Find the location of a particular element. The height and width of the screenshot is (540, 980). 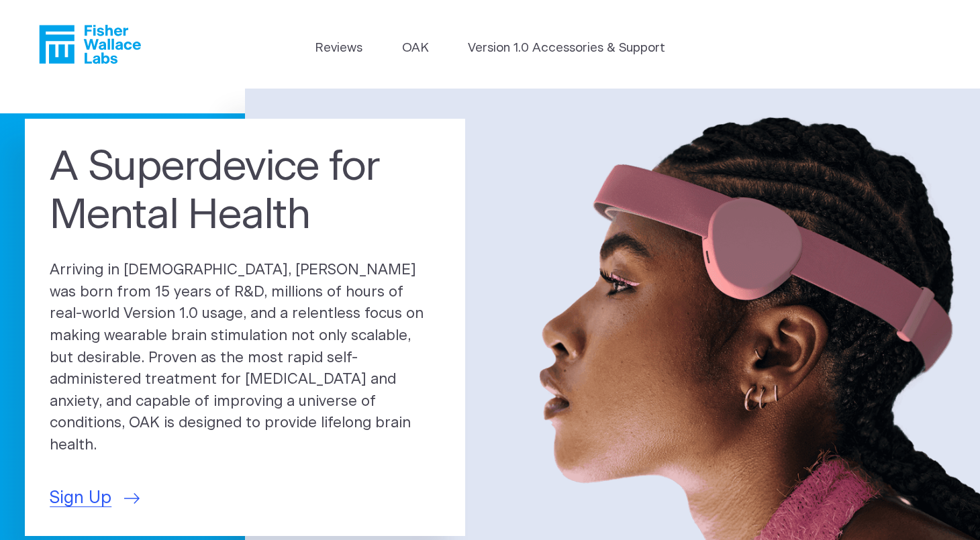

span: Sign Up is located at coordinates (80, 499).